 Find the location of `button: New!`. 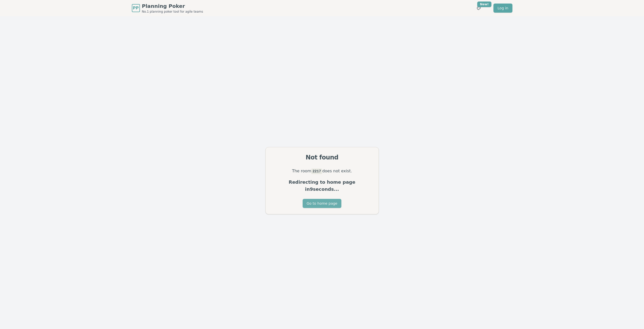

button: New! is located at coordinates (478, 8).